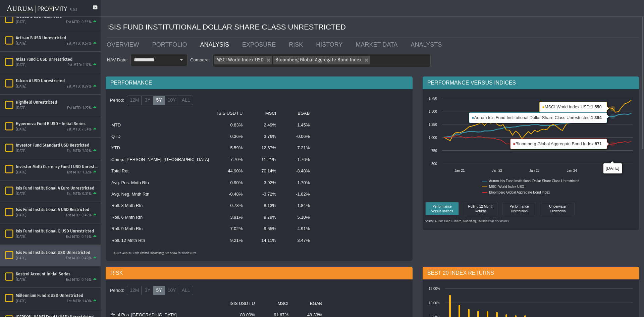 Image resolution: width=644 pixels, height=317 pixels. Describe the element at coordinates (428, 45) in the screenshot. I see `a: ANALYSTS` at that location.